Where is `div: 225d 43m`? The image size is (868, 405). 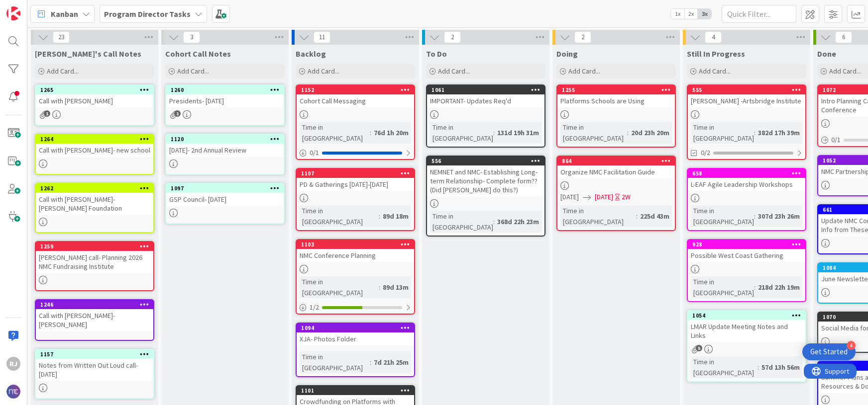 div: 225d 43m is located at coordinates (654, 217).